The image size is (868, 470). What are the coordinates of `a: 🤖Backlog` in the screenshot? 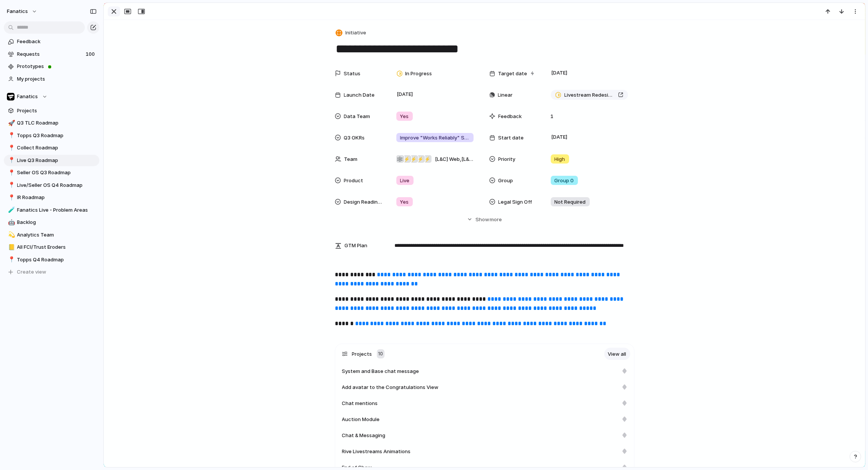 It's located at (51, 223).